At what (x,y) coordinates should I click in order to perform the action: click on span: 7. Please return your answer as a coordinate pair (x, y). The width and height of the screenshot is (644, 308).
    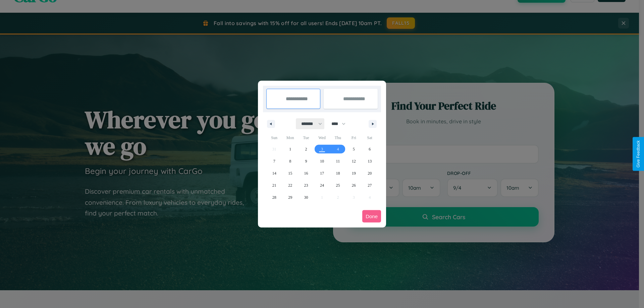
    Looking at the image, I should click on (274, 161).